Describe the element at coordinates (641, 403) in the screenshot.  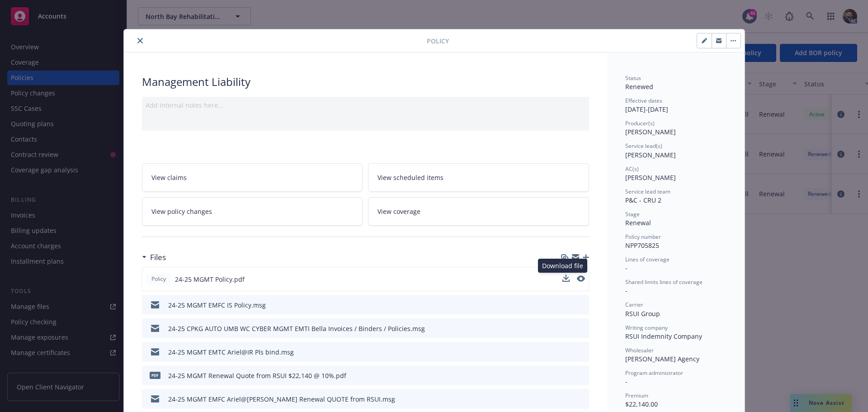
I see `span: $22,140.00` at that location.